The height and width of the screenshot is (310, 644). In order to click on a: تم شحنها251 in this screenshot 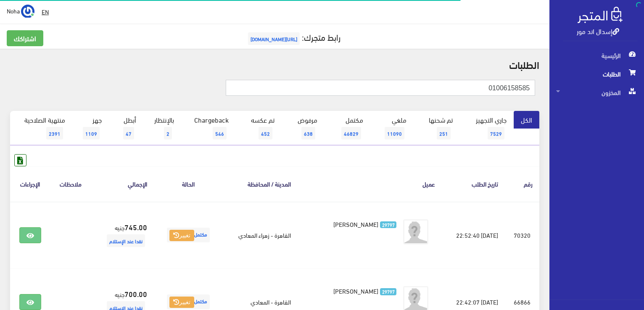, I will do `click(437, 128)`.